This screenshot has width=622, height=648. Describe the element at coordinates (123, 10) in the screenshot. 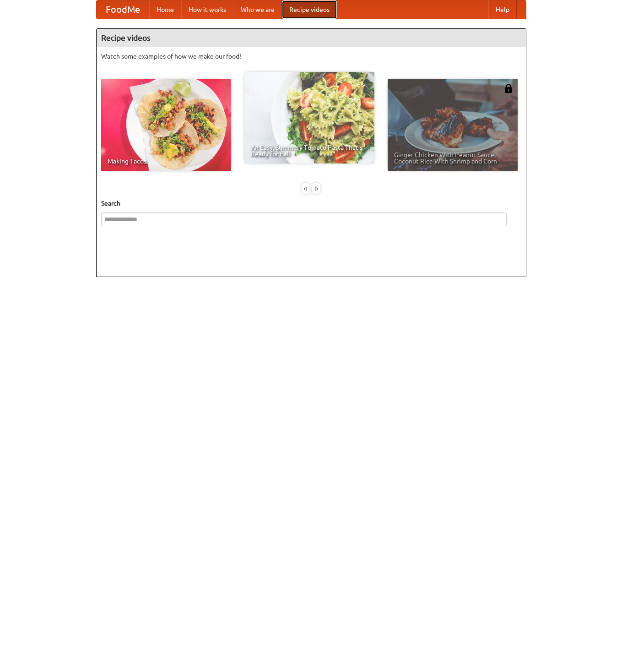

I see `a: FoodMe` at that location.